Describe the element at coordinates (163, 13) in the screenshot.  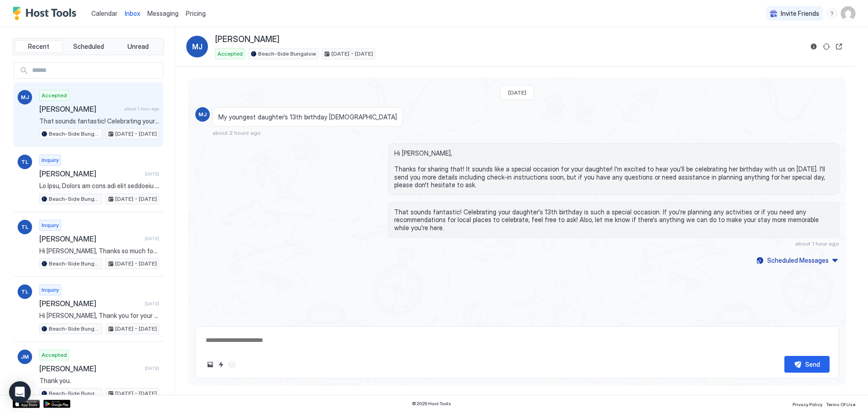
I see `a: Messaging` at that location.